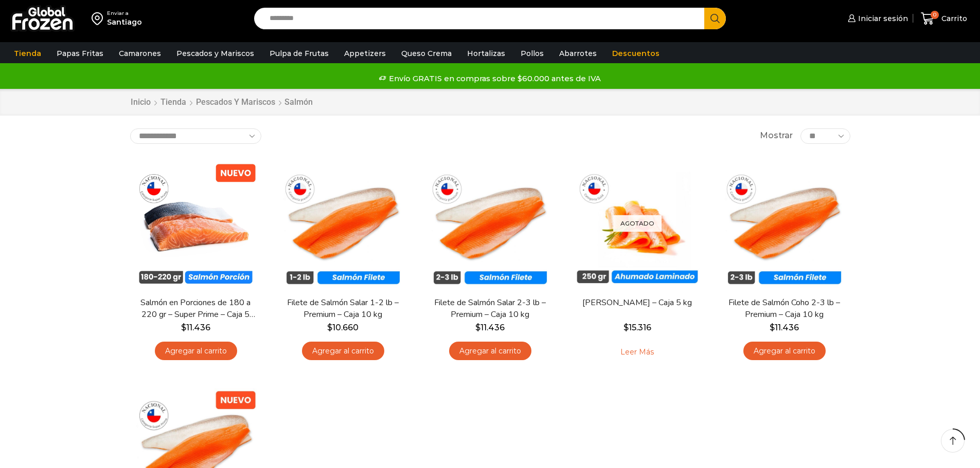 This screenshot has width=980, height=468. Describe the element at coordinates (140, 54) in the screenshot. I see `a: Camarones` at that location.